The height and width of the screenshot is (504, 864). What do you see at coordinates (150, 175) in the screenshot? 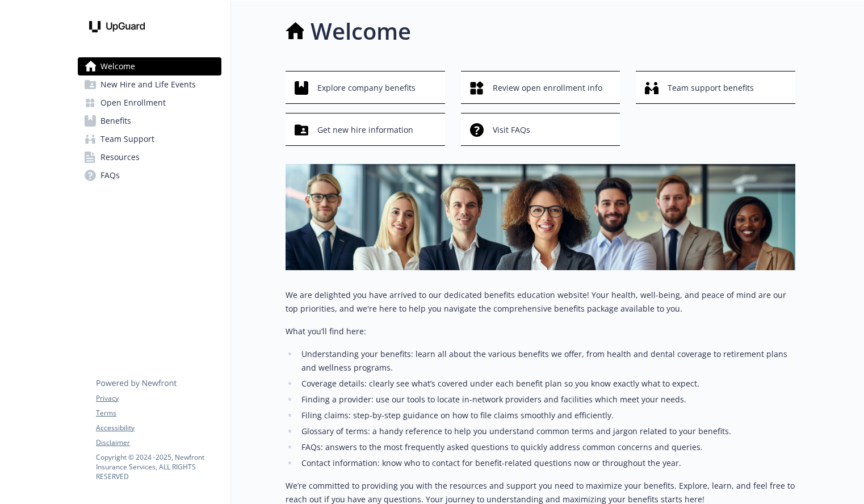
I see `a: FAQs` at bounding box center [150, 175].